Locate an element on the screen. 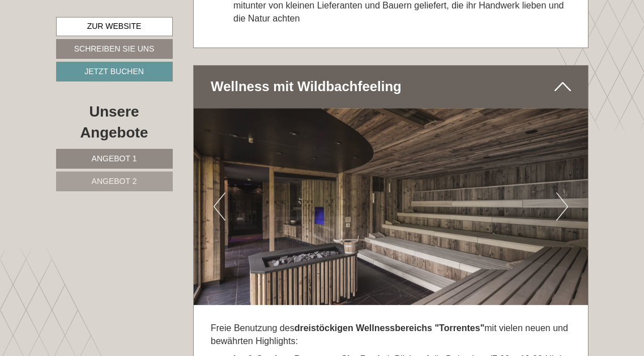 This screenshot has width=644, height=356. button: Previous is located at coordinates (219, 207).